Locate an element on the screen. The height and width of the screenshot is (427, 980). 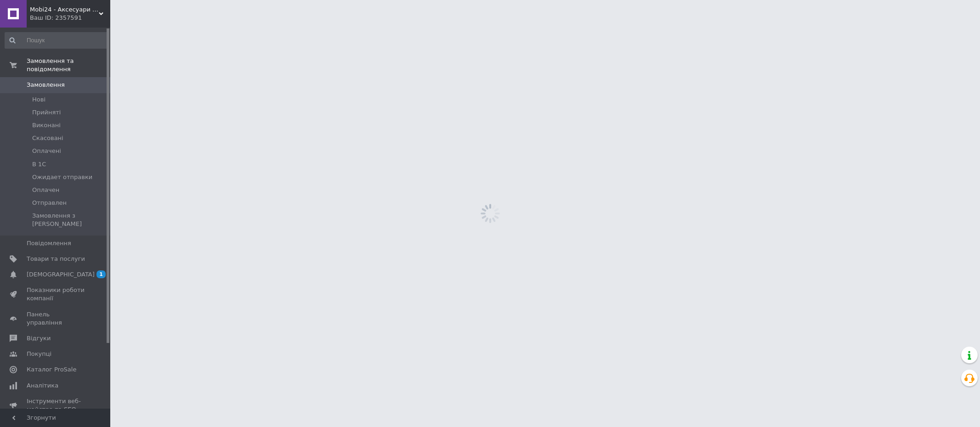
span: Виконані is located at coordinates (46, 125).